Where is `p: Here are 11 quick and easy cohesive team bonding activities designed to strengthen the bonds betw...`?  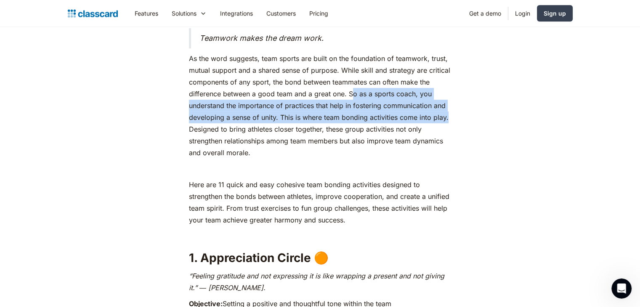 p: Here are 11 quick and easy cohesive team bonding activities designed to strengthen the bonds betw... is located at coordinates (320, 202).